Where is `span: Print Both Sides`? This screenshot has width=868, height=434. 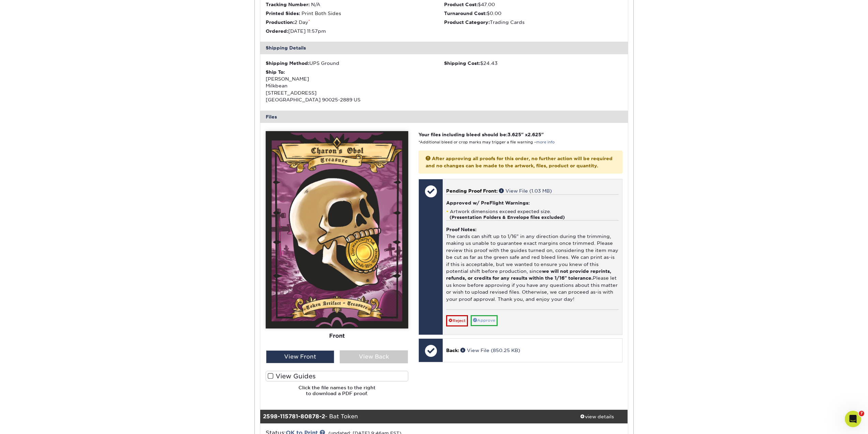 span: Print Both Sides is located at coordinates (321, 13).